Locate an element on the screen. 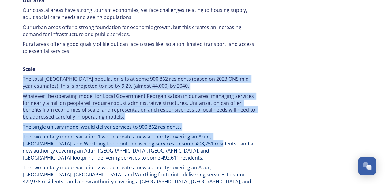 This screenshot has height=184, width=385. span: The two unitary model variation 1 would create a new authority covering an Arun, [GEOGRAPHIC_DATA... is located at coordinates (139, 147).